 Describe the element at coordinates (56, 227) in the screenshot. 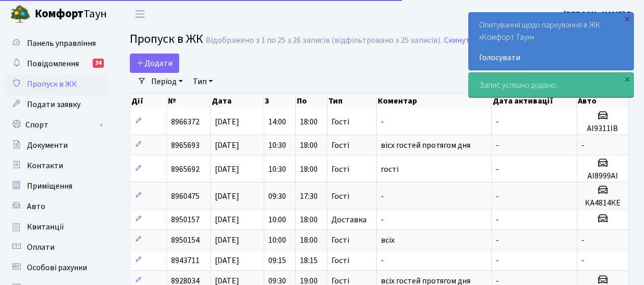

I see `a: Квитанції` at that location.